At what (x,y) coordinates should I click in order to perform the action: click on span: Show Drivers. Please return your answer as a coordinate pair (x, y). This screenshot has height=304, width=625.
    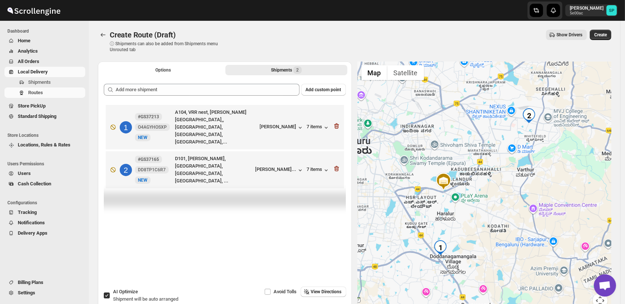
    Looking at the image, I should click on (569, 35).